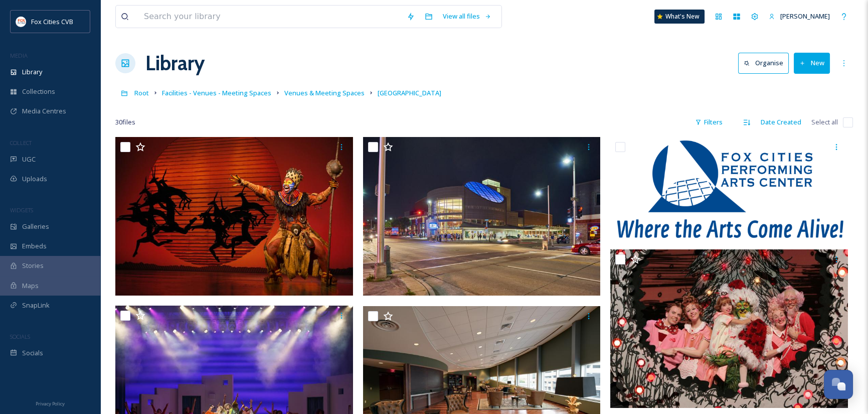  I want to click on div: Date Created, so click(781, 122).